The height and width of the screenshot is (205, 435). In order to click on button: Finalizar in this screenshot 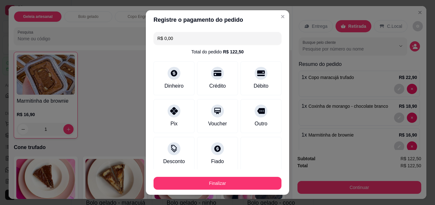, I will do `click(217, 183)`.